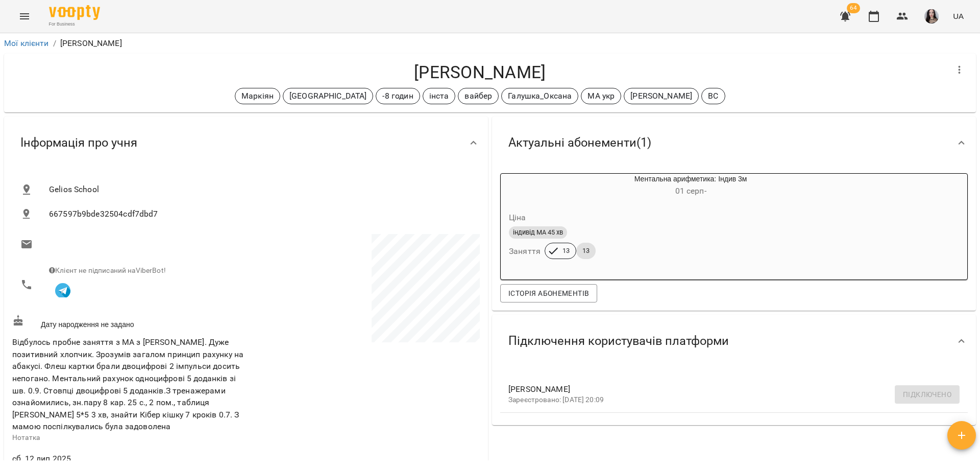 The height and width of the screenshot is (466, 980). What do you see at coordinates (735, 143) in the screenshot?
I see `div: Актуальні абонементи(1)` at bounding box center [735, 143].